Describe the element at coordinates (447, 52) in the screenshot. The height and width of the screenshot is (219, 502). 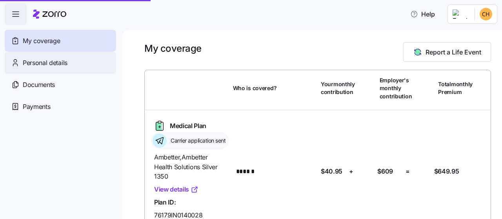
I see `button: Report a Life Event` at that location.